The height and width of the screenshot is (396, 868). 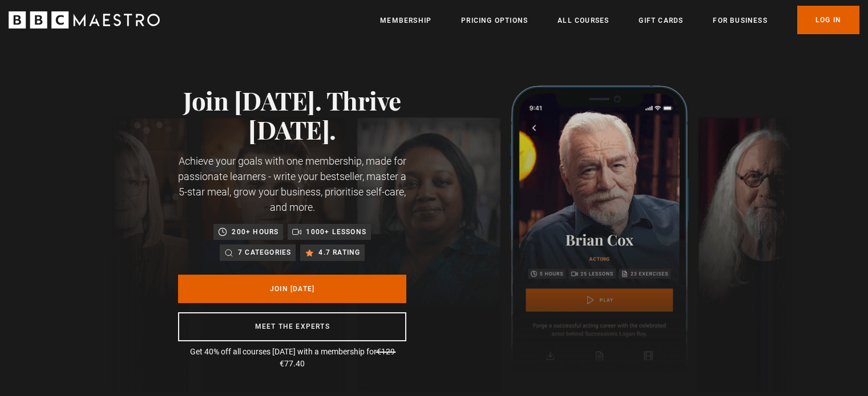 I want to click on span: €77.40, so click(x=292, y=364).